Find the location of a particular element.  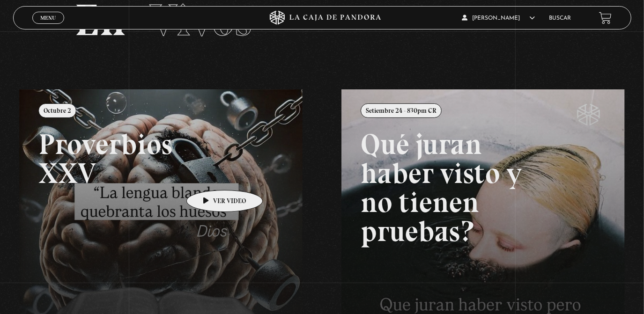

a: View your shopping cart is located at coordinates (605, 18).